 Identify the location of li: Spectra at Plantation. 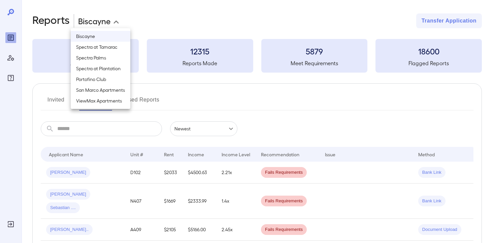
(100, 69).